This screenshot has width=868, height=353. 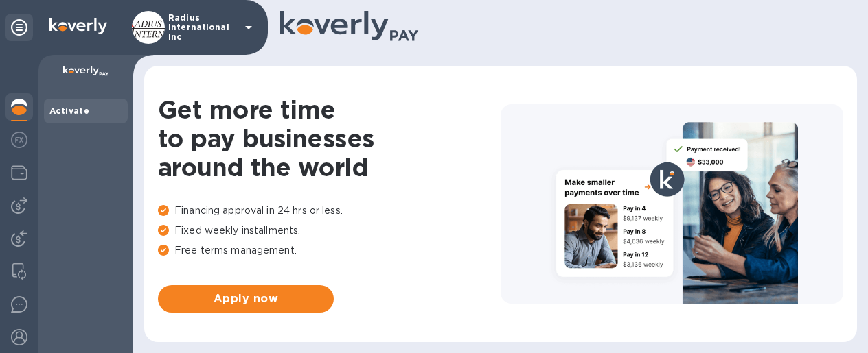 I want to click on h1: Get more time to pay businesses around the world, so click(x=329, y=139).